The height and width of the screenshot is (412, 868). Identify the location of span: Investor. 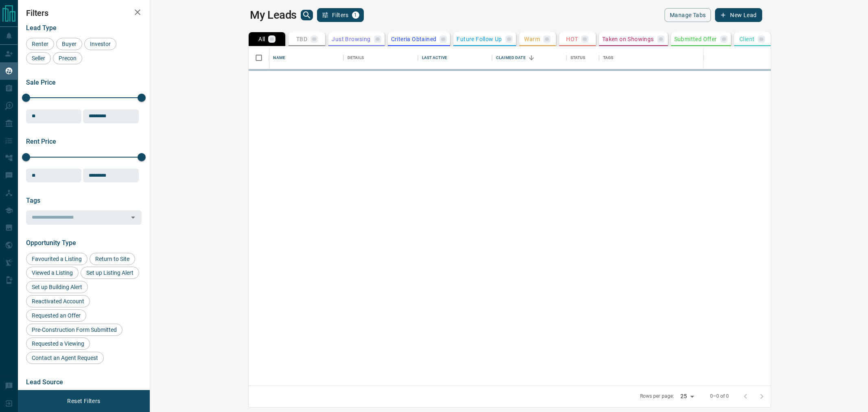
(100, 44).